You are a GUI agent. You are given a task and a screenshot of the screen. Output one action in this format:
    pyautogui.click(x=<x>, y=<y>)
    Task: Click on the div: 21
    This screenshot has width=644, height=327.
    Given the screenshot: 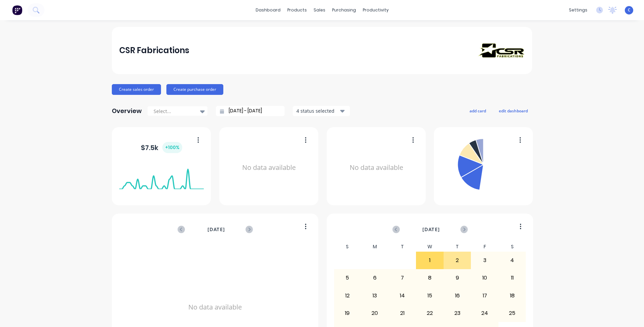 What is the action you would take?
    pyautogui.click(x=403, y=313)
    